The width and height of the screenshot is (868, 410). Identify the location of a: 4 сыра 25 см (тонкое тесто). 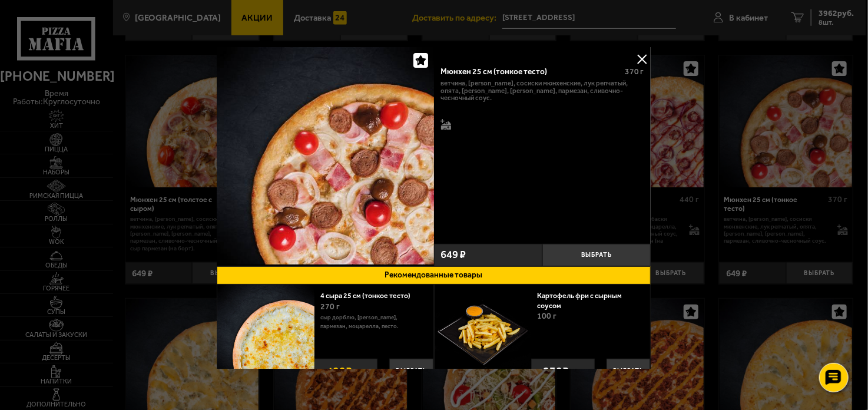
(370, 296).